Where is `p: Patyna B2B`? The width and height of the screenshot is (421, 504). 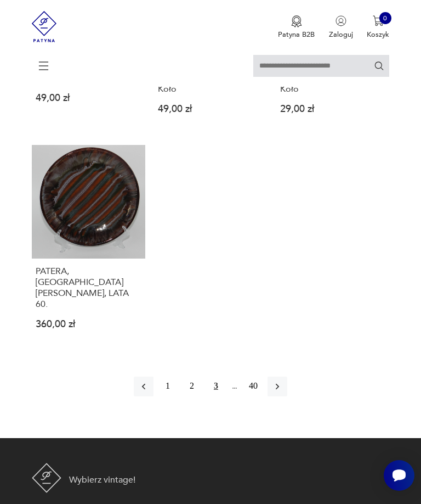 p: Patyna B2B is located at coordinates (296, 35).